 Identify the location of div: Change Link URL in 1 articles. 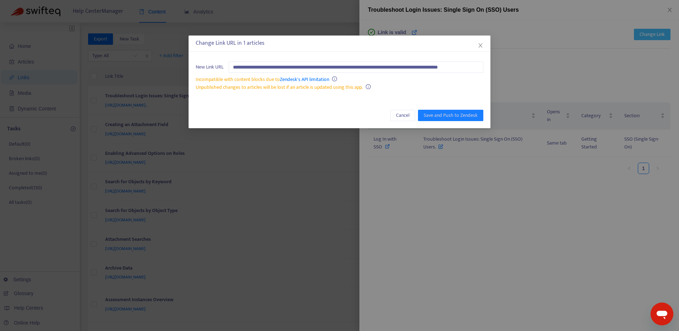
(339, 43).